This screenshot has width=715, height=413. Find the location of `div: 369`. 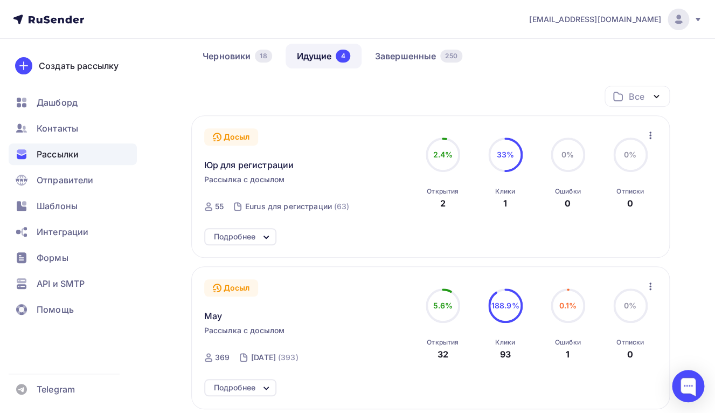

div: 369 is located at coordinates (222, 357).